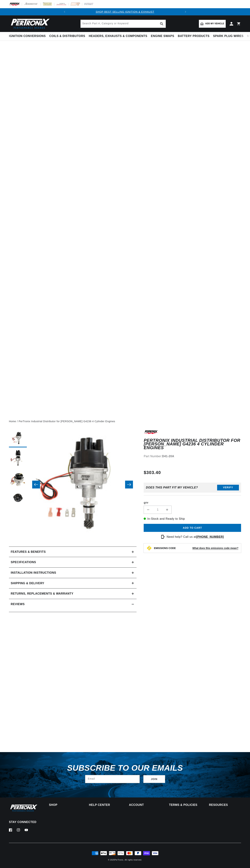 The height and width of the screenshot is (868, 250). What do you see at coordinates (192, 503) in the screenshot?
I see `label: QTY` at bounding box center [192, 503].